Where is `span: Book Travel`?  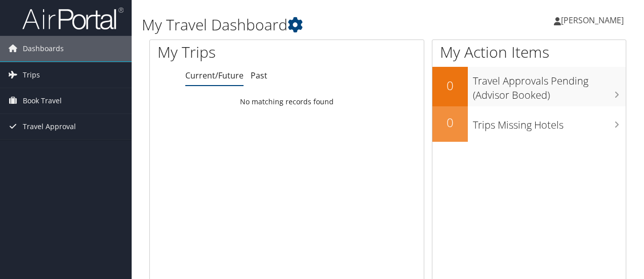
span: Book Travel is located at coordinates (42, 101).